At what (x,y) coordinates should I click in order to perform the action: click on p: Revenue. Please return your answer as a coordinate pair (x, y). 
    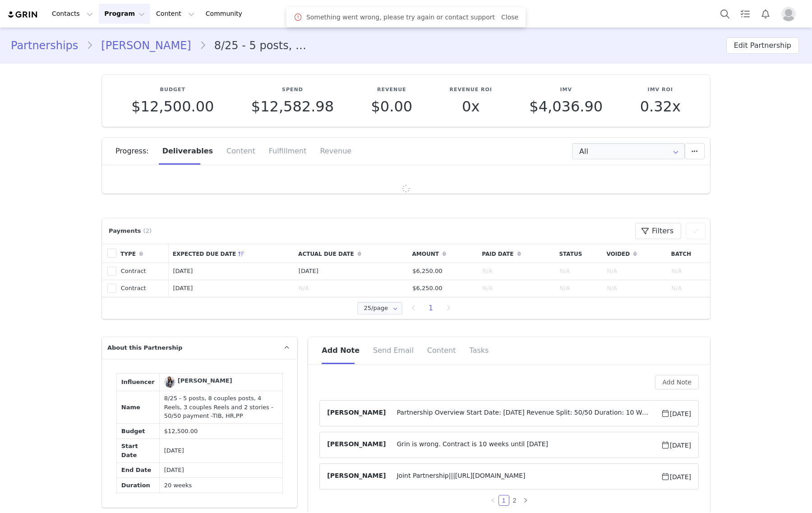
    Looking at the image, I should click on (392, 90).